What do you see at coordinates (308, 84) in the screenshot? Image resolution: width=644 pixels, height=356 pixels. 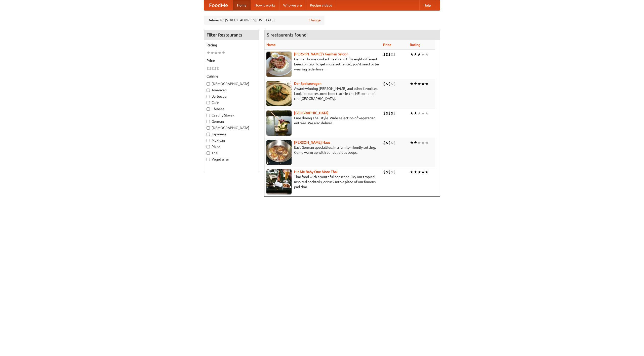 I see `b: Der Speisewagen` at bounding box center [308, 84].